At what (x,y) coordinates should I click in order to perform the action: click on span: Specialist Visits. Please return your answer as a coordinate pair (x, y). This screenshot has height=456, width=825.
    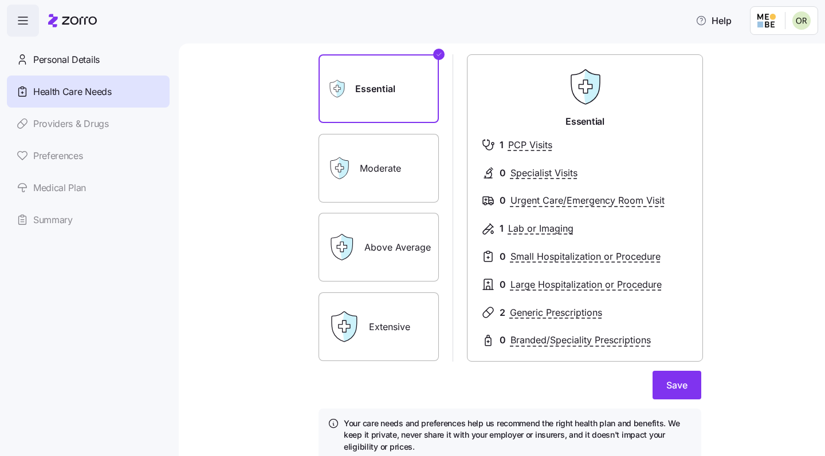
    Looking at the image, I should click on (543, 173).